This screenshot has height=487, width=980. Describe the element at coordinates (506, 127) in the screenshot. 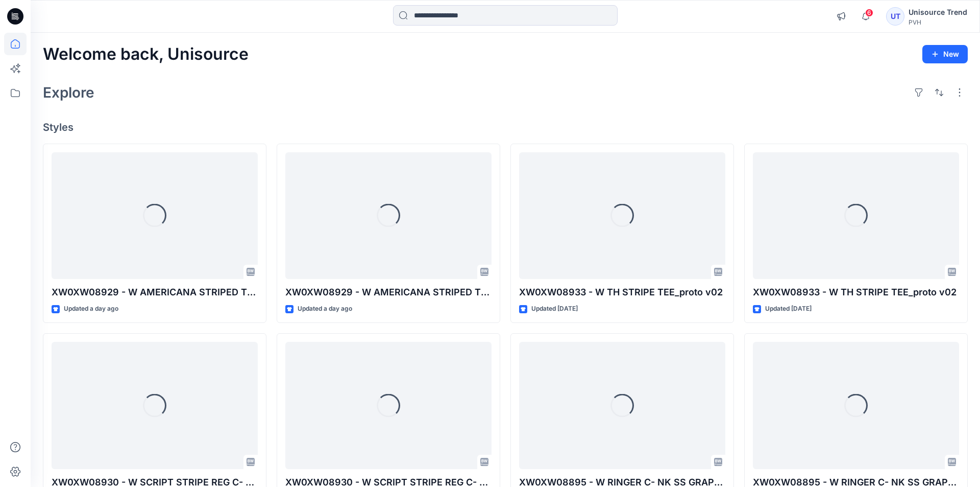

I see `h4: Styles` at that location.